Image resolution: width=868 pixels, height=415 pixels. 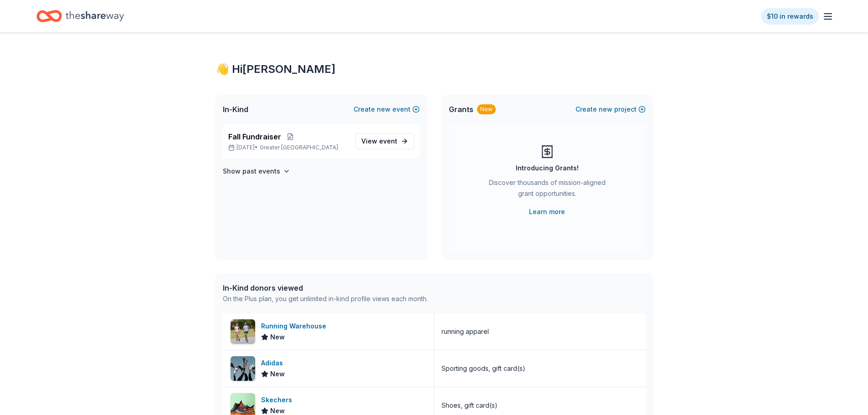 What do you see at coordinates (243, 368) in the screenshot?
I see `img: Image for Adidas` at bounding box center [243, 368].